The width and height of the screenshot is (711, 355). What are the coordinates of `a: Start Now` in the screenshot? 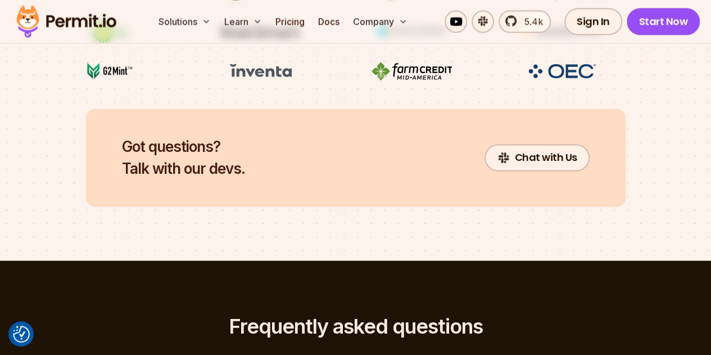 It's located at (664, 21).